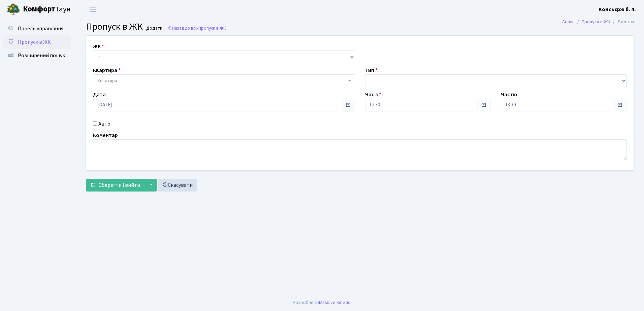  I want to click on label: ЖК, so click(98, 46).